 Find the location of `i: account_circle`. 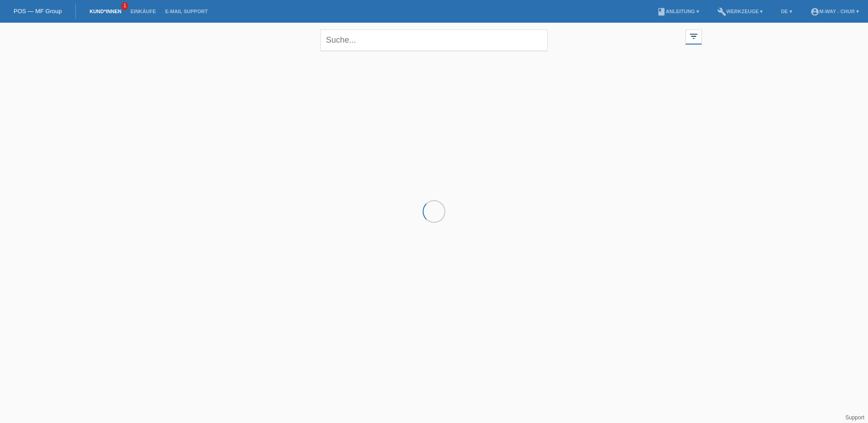

i: account_circle is located at coordinates (815, 12).